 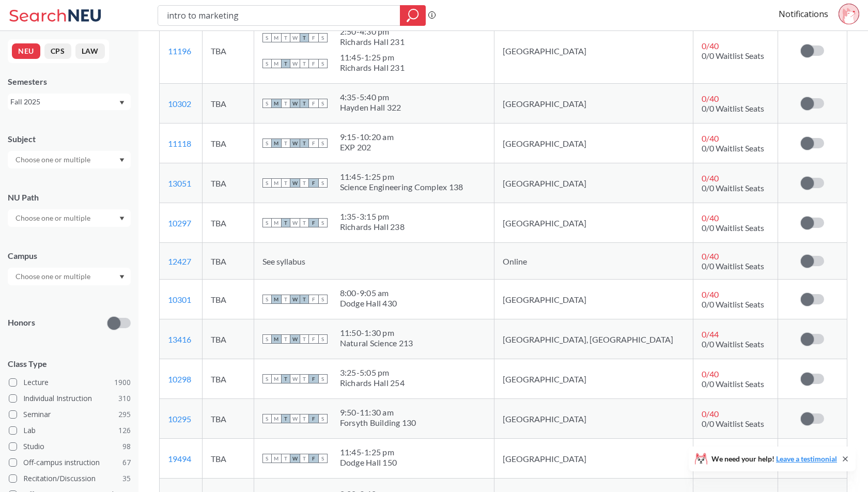 I want to click on div: 1:35 - 3:15 pm, so click(x=372, y=216).